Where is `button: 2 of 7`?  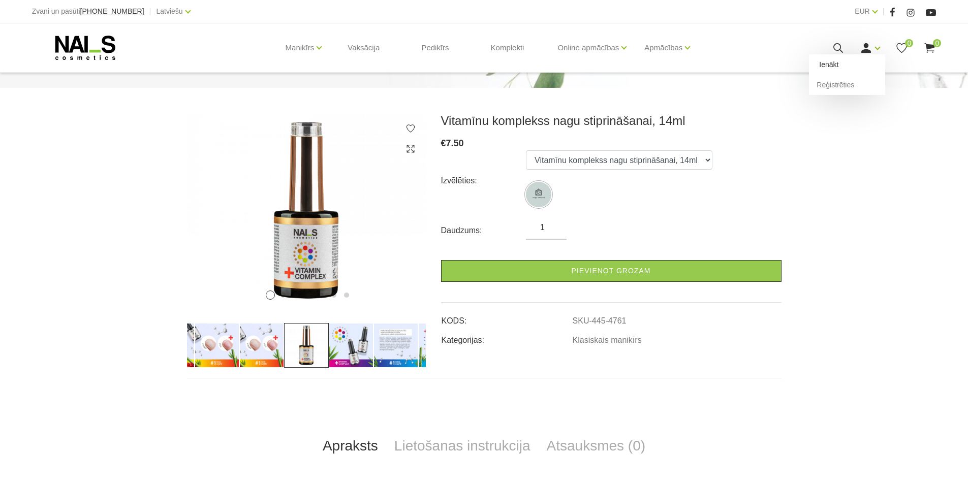 button: 2 of 7 is located at coordinates (283, 295).